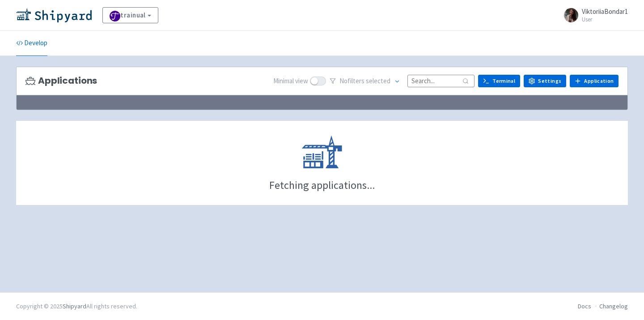 The height and width of the screenshot is (320, 644). Describe the element at coordinates (613, 306) in the screenshot. I see `a: Changelog` at that location.